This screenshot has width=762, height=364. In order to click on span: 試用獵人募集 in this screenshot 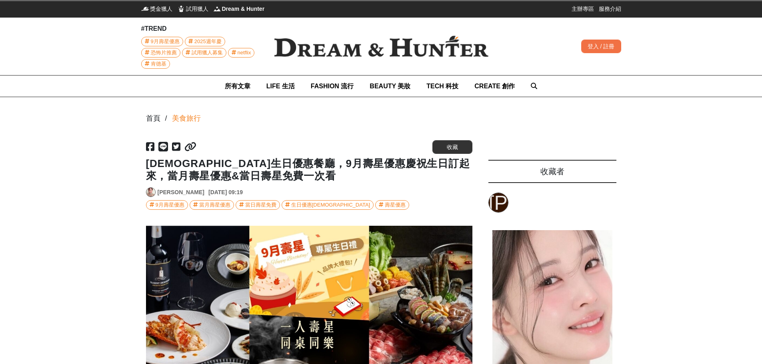, I will do `click(207, 53)`.